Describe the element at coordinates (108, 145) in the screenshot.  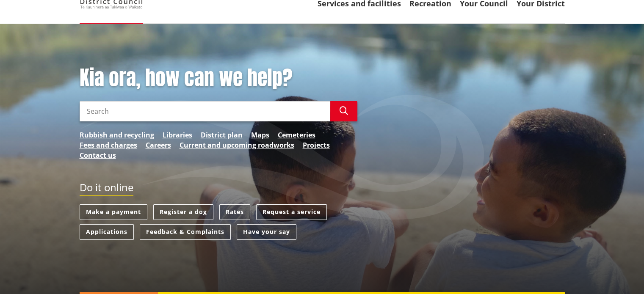
I see `a: Fees and charges` at that location.